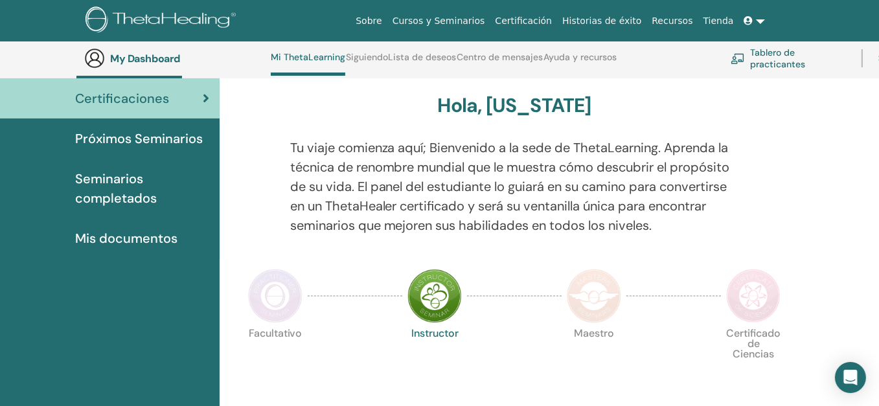 The width and height of the screenshot is (879, 406). Describe the element at coordinates (126, 238) in the screenshot. I see `span: Mis documentos` at that location.